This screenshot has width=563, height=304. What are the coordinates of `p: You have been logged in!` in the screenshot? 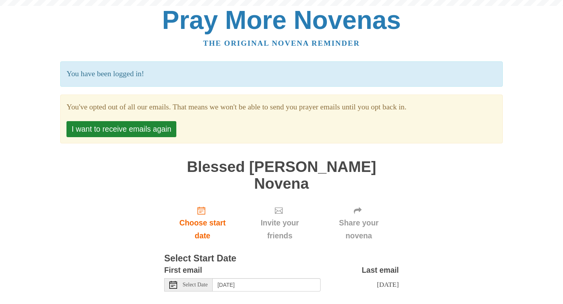 It's located at (281, 74).